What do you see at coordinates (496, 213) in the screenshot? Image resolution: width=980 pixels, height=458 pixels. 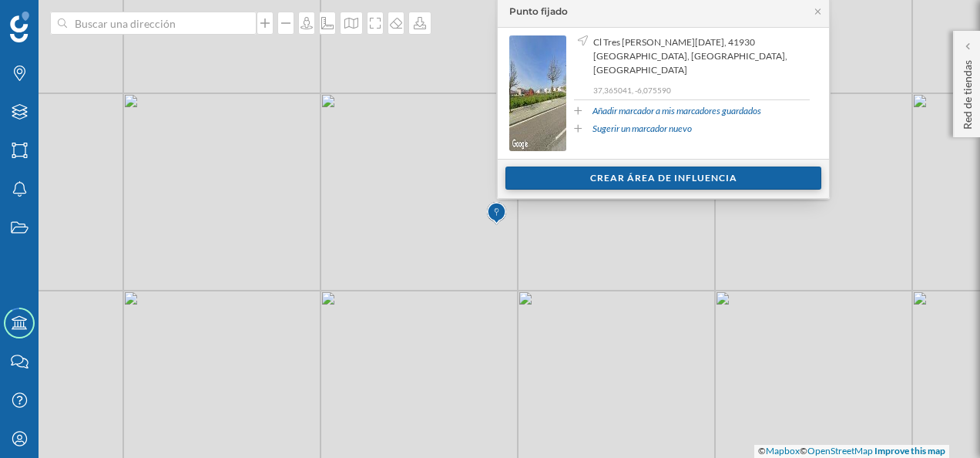 I see `img: Marker` at bounding box center [496, 213].